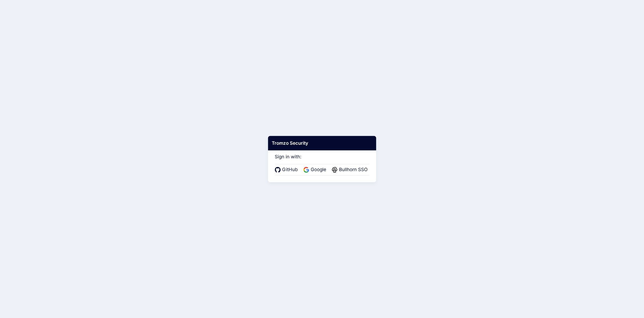  What do you see at coordinates (322, 143) in the screenshot?
I see `div: Tromzo Security` at bounding box center [322, 143].